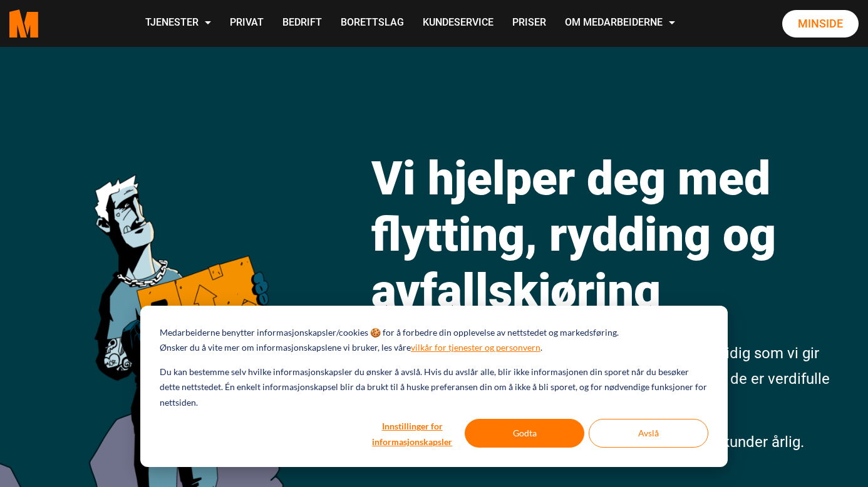 The image size is (868, 487). What do you see at coordinates (178, 23) in the screenshot?
I see `a: Tjenester` at bounding box center [178, 23].